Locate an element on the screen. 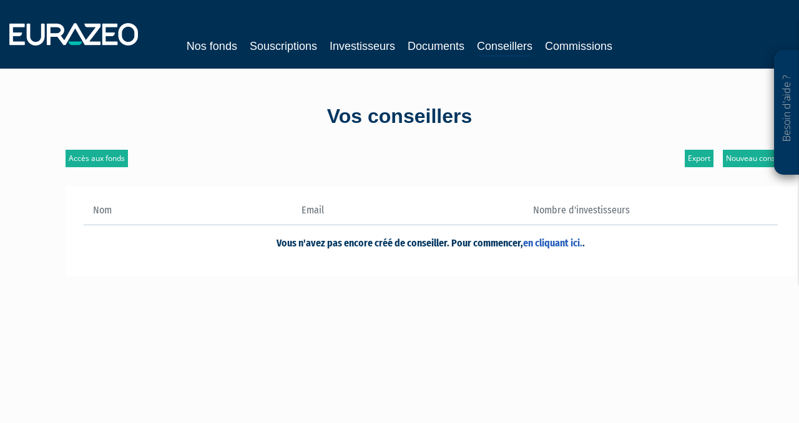 The image size is (799, 423). th: Nombre d'investisseurs is located at coordinates (535, 214).